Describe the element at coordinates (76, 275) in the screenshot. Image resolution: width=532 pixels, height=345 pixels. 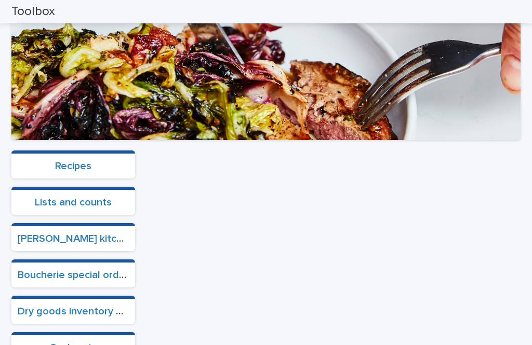
I see `a: Boucherie special orders` at that location.